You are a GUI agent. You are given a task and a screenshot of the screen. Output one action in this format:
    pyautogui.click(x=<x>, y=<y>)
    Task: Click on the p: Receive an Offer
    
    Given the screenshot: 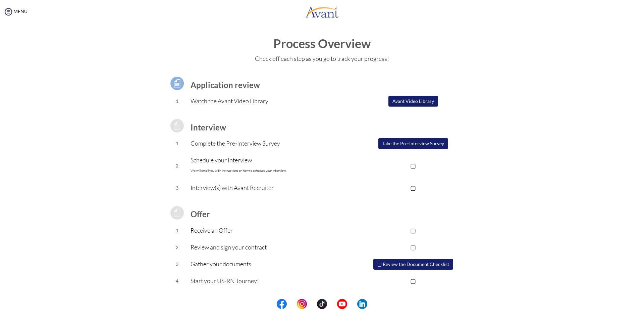 What is the action you would take?
    pyautogui.click(x=268, y=230)
    